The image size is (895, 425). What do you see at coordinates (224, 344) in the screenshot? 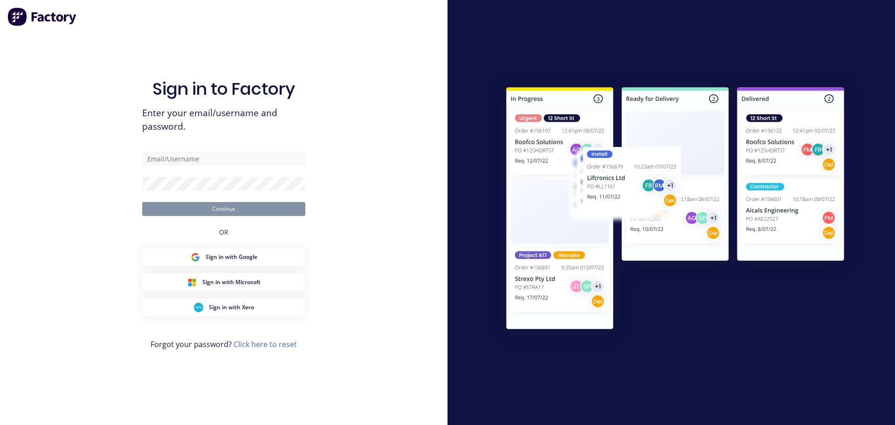
I see `span: Forgot your password?` at bounding box center [224, 344].